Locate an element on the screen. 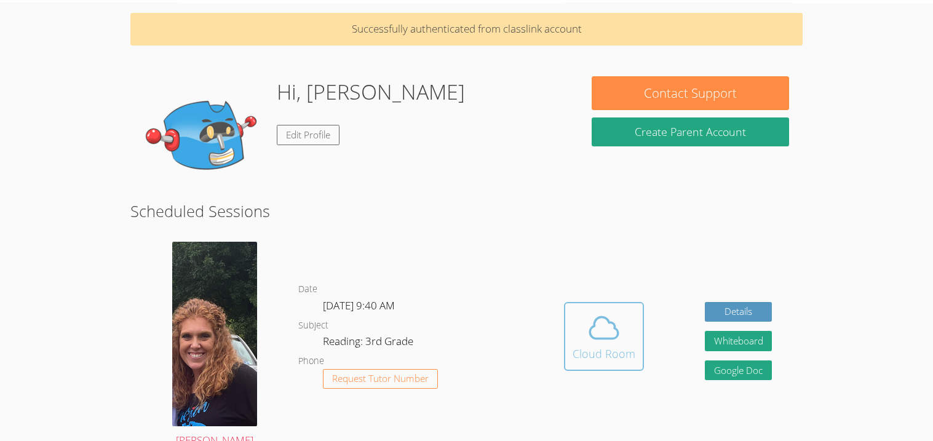 Image resolution: width=933 pixels, height=441 pixels. dt: Subject is located at coordinates (313, 325).